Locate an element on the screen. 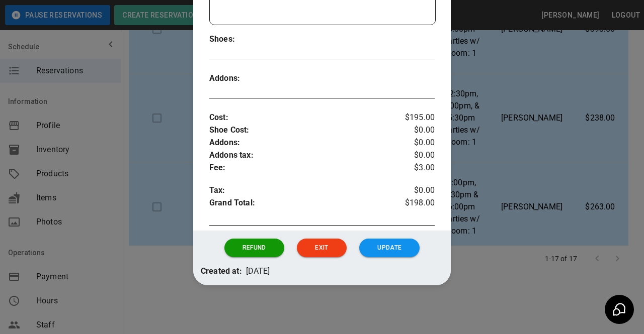 The height and width of the screenshot is (334, 644). p: Cost : is located at coordinates (303, 117).